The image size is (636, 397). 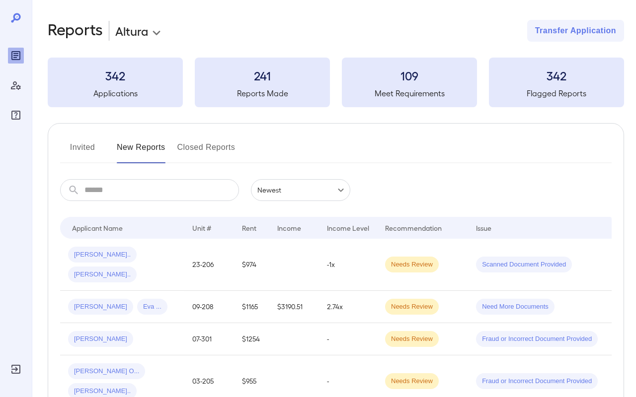 I want to click on div: Log Out, so click(x=16, y=369).